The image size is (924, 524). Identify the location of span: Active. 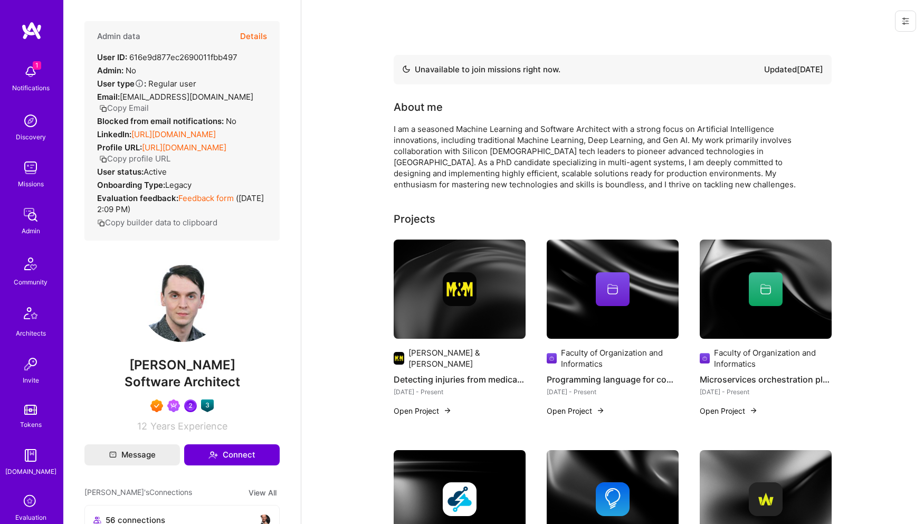
(155, 171).